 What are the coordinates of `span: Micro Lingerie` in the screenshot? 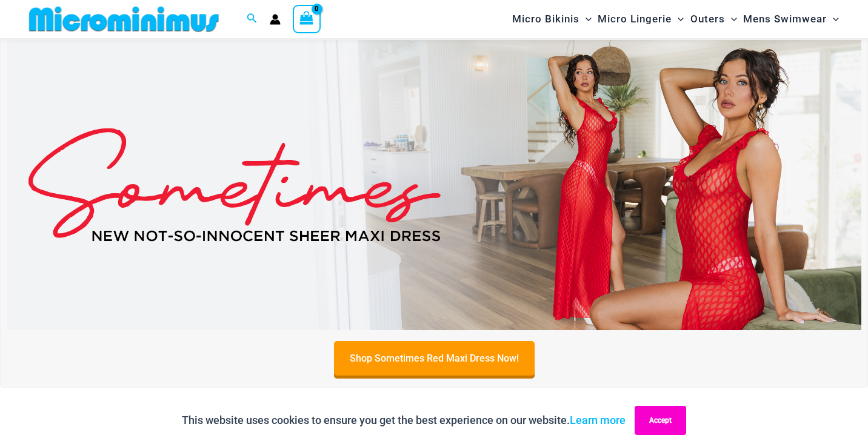 It's located at (635, 19).